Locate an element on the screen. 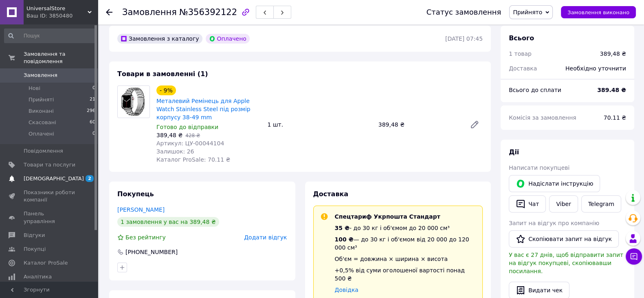 Image resolution: width=644 pixels, height=298 pixels. span: Готово до відправки is located at coordinates (187, 127).